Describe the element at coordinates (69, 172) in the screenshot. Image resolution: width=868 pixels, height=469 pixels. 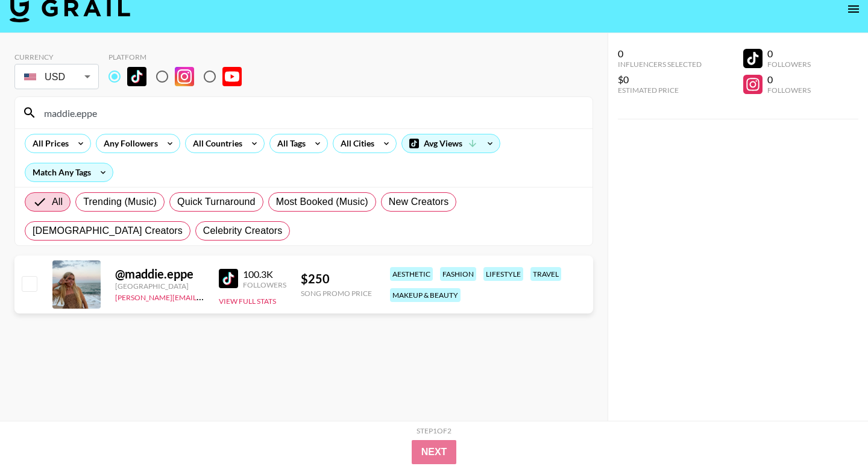
I see `div: Match Any Tags` at that location.